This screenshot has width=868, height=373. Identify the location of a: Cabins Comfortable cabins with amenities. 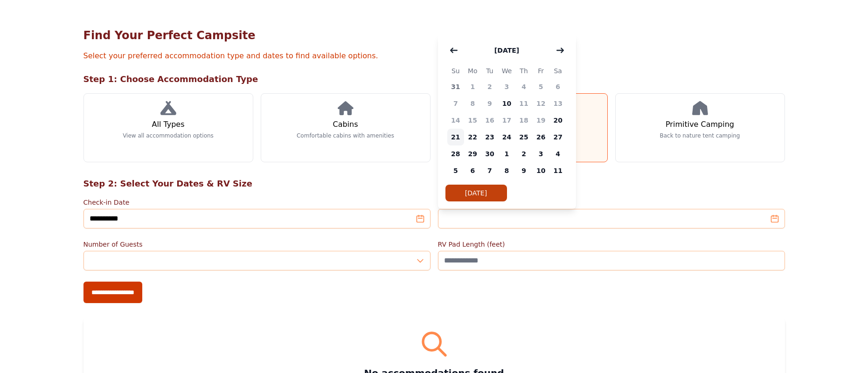
(346, 128).